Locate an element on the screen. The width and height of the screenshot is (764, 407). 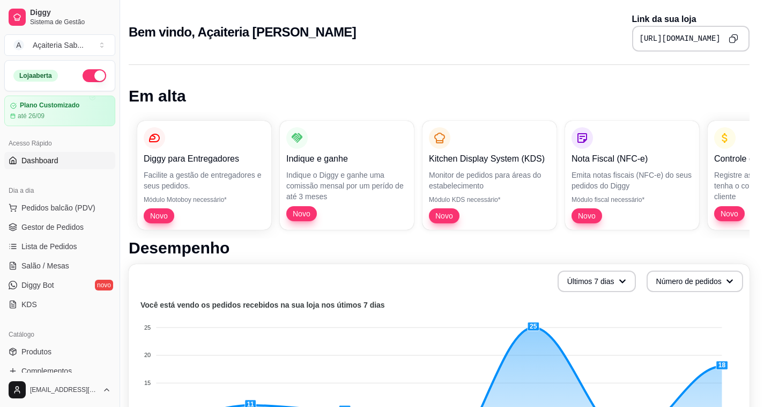
button: Diggy para EntregadoresFacilite a gestão de entregadores e seus pedidos.Módulo Motoboy necessário... is located at coordinates (204, 175).